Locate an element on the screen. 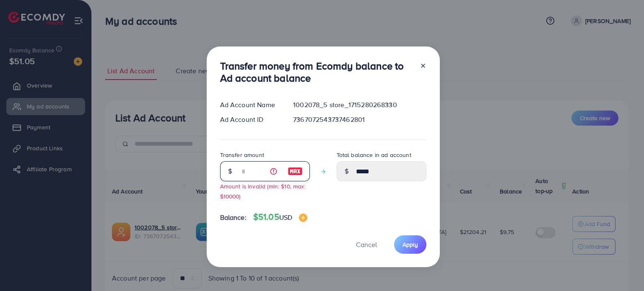 The height and width of the screenshot is (291, 644). button: Cancel is located at coordinates (366, 244).